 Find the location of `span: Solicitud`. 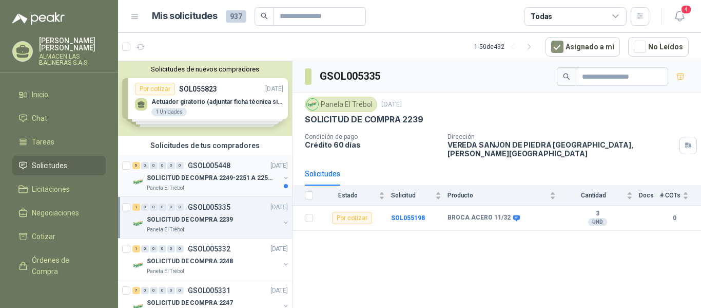

span: Solicitud is located at coordinates (412, 195).